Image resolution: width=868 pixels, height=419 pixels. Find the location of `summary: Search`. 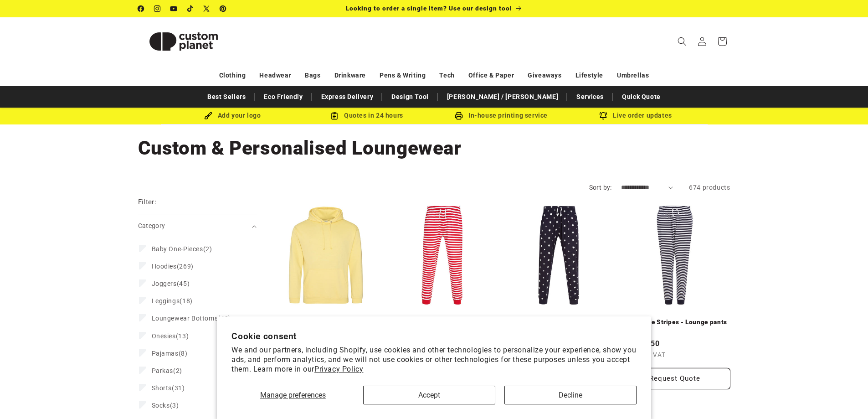

summary: Search is located at coordinates (682, 42).